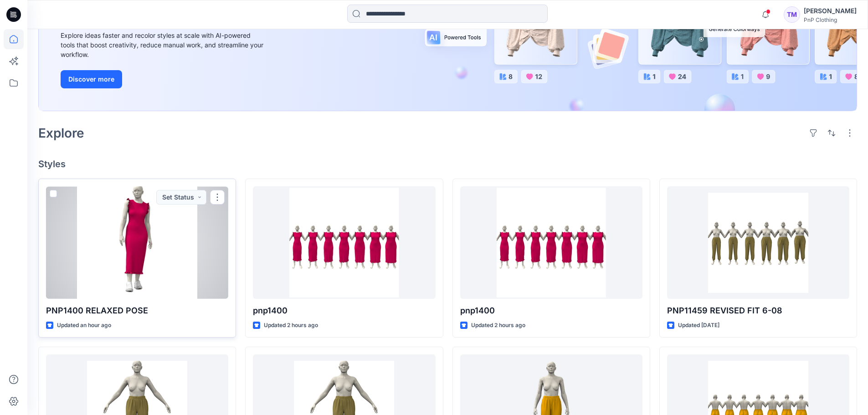  I want to click on a: PNP1400 RELAXED POSE, so click(137, 242).